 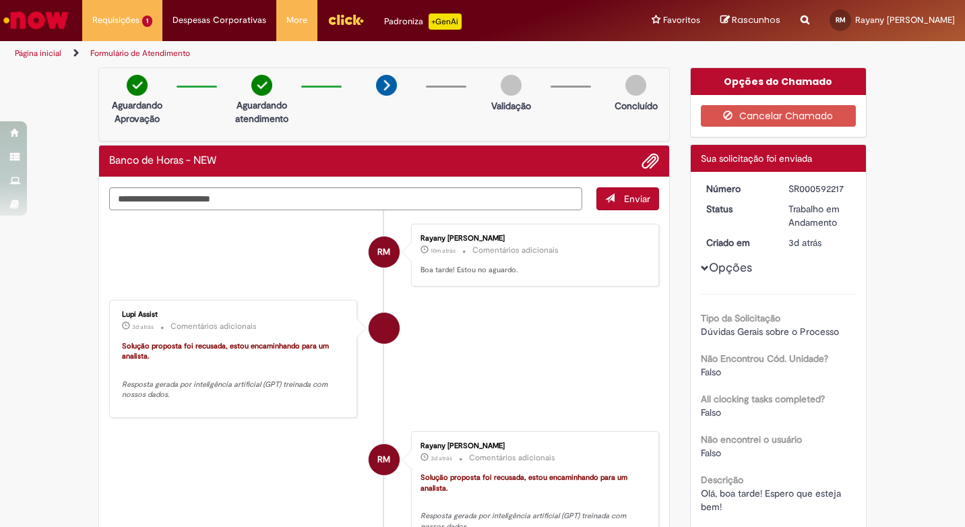 What do you see at coordinates (219, 20) in the screenshot?
I see `span: Despesas Corporativas` at bounding box center [219, 20].